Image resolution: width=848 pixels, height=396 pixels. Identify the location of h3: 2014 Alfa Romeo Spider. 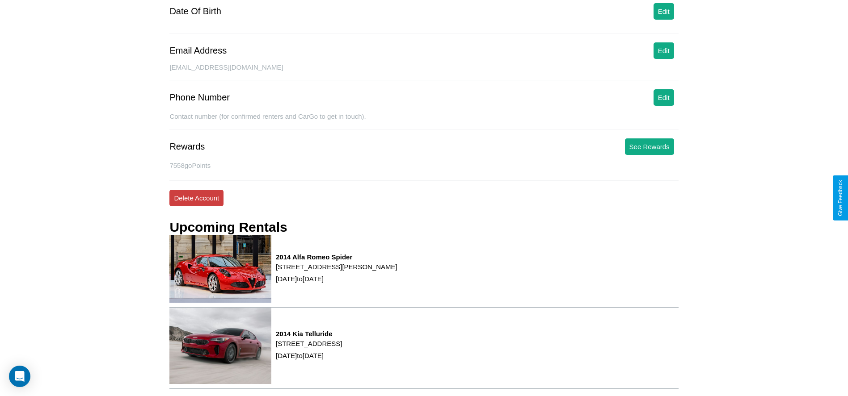
(336, 257).